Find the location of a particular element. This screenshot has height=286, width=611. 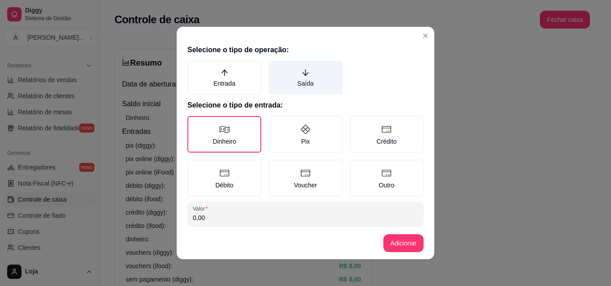

label: Entrada is located at coordinates (224, 78).